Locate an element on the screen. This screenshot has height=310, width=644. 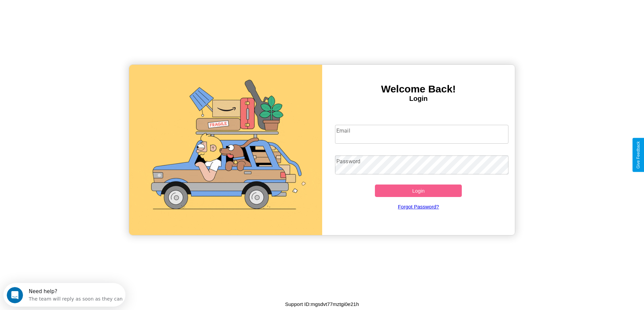
div: The team will reply as soon as they can is located at coordinates (73, 15).